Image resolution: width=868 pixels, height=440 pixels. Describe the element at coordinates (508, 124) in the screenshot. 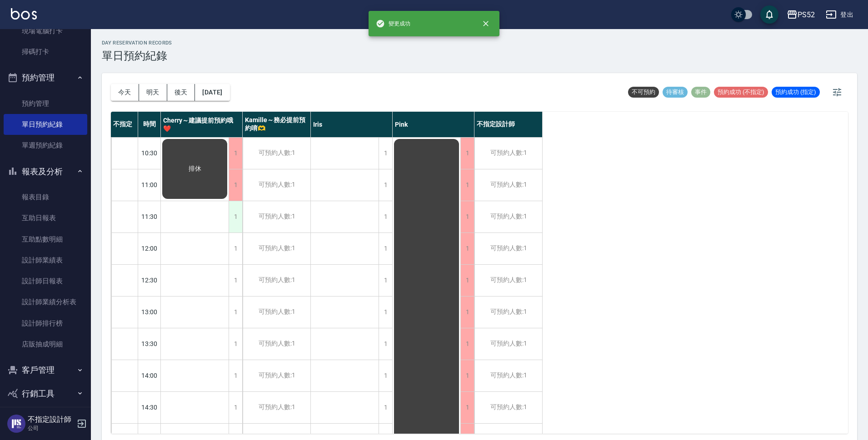

I see `div: 不指定設計師` at that location.